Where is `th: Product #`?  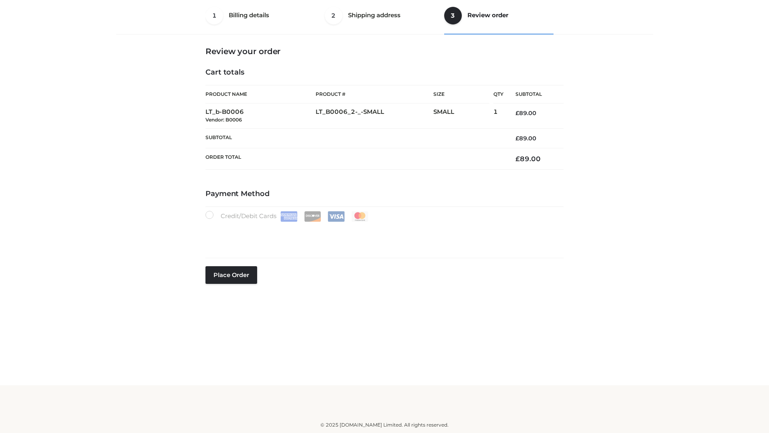 th: Product # is located at coordinates (375, 94).